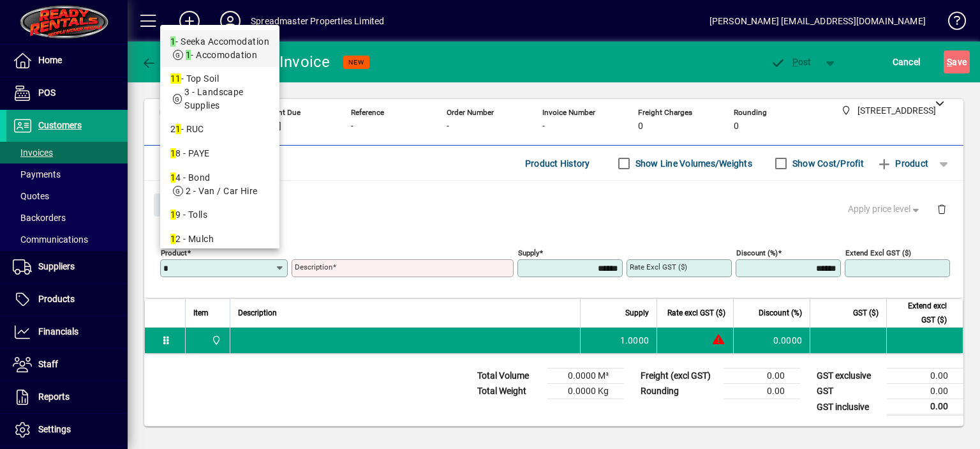 Image resolution: width=980 pixels, height=449 pixels. Describe the element at coordinates (771, 340) in the screenshot. I see `td: 0.0000` at that location.